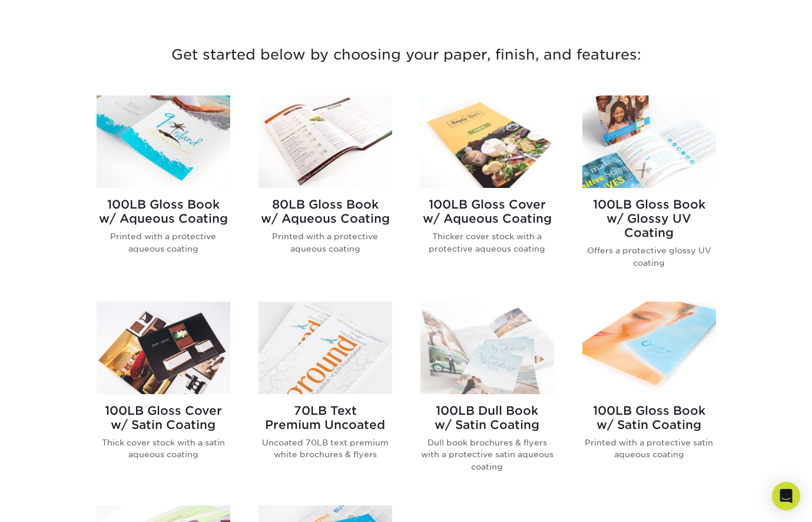 This screenshot has height=522, width=812. I want to click on p: Offers a protective glossy UV coating, so click(649, 256).